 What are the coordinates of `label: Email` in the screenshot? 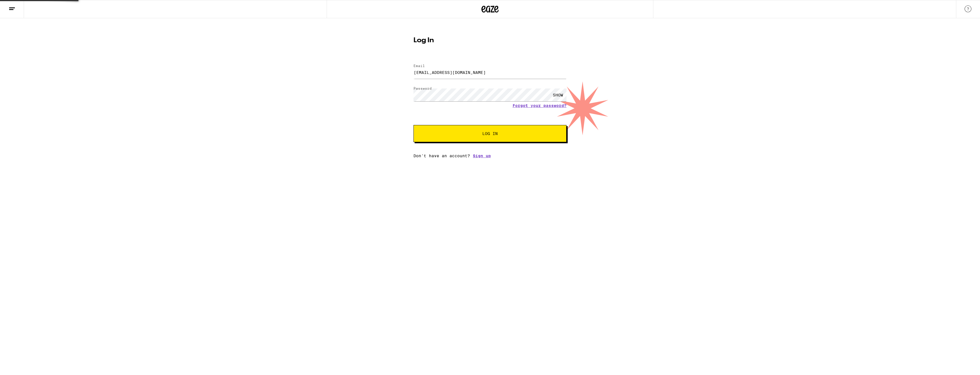 It's located at (419, 66).